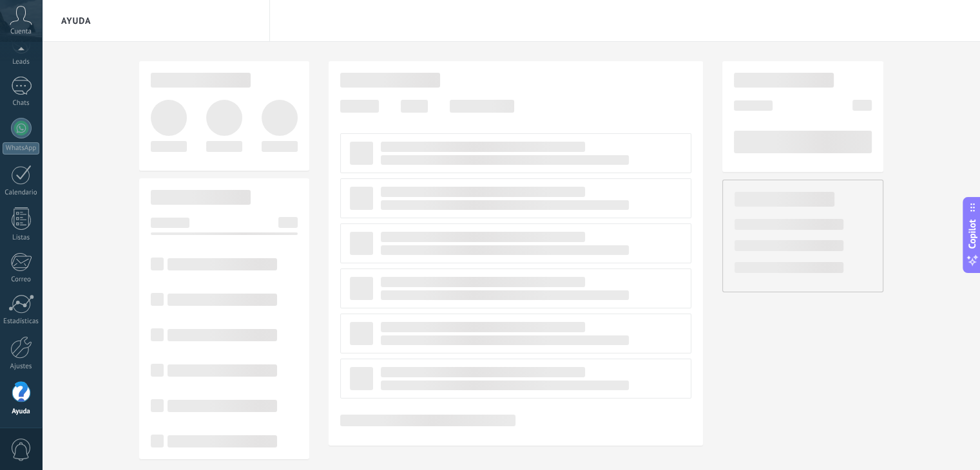 This screenshot has width=980, height=470. What do you see at coordinates (21, 412) in the screenshot?
I see `div: Ayuda` at bounding box center [21, 412].